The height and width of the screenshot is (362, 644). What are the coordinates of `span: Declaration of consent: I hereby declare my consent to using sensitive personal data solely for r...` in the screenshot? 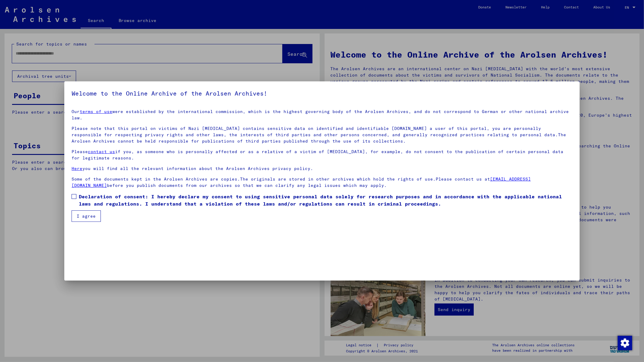 It's located at (325, 200).